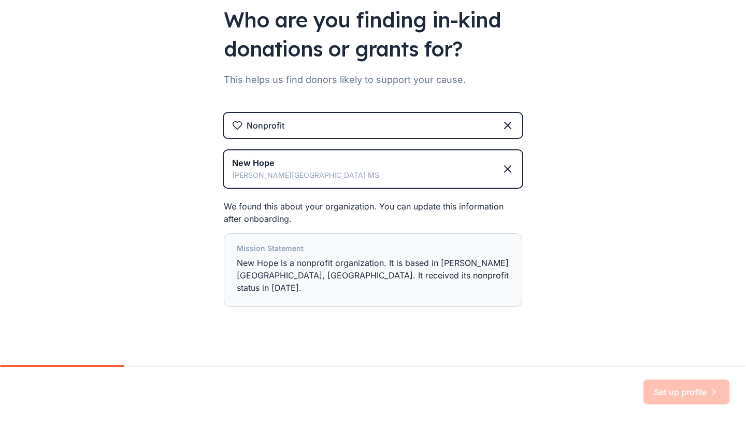 The image size is (746, 421). I want to click on div: Who are you finding in-kind donations or grants for?, so click(373, 34).